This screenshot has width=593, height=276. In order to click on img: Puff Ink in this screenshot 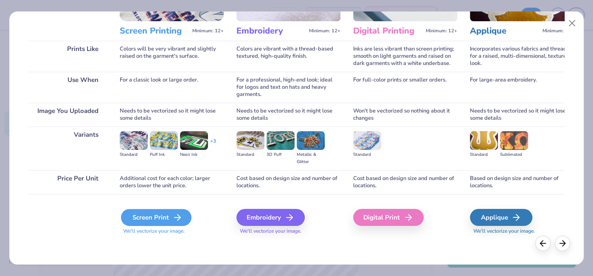, I will do `click(164, 141)`.